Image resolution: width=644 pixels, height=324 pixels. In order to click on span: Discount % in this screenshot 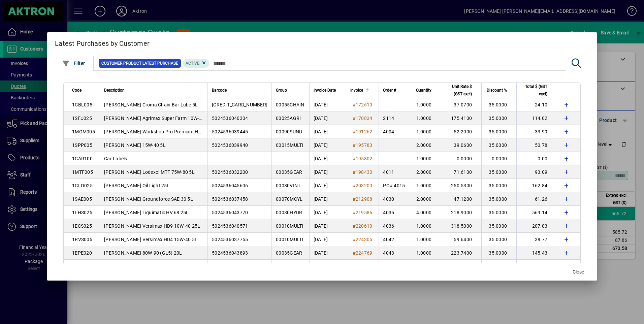, I will do `click(497, 90)`.